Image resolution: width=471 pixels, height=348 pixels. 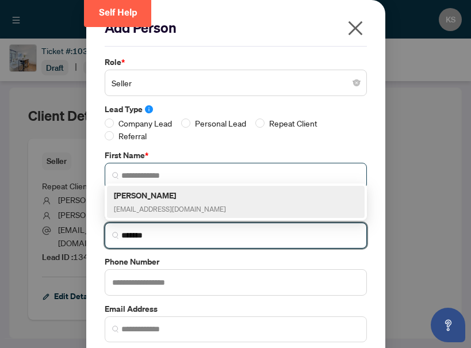 I want to click on span: Self Help, so click(x=118, y=12).